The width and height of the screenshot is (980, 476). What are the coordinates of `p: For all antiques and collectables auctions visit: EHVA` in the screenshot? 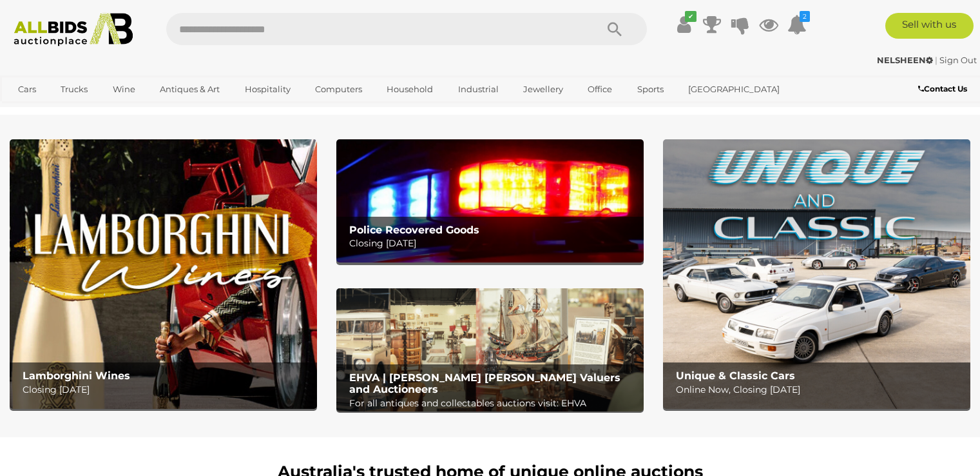 It's located at (493, 403).